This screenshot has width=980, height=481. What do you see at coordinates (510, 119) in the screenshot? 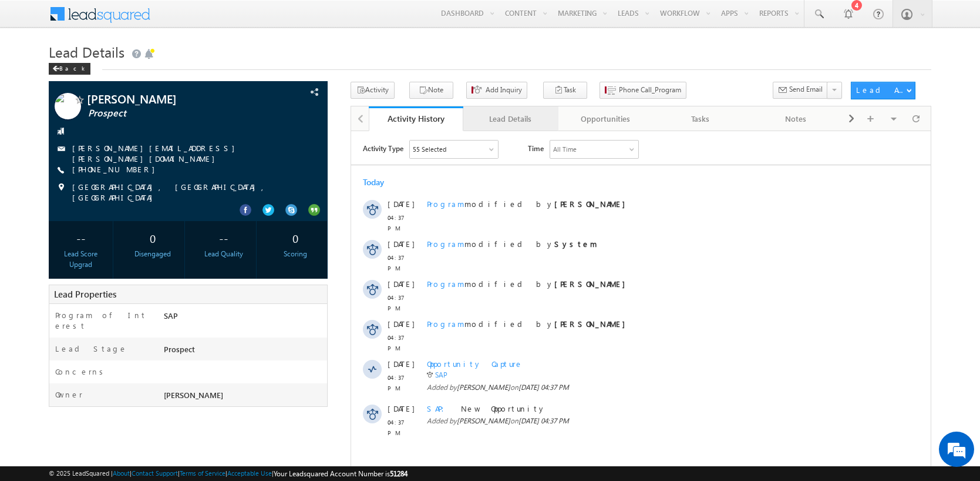
I see `div: Lead Details` at bounding box center [510, 119].